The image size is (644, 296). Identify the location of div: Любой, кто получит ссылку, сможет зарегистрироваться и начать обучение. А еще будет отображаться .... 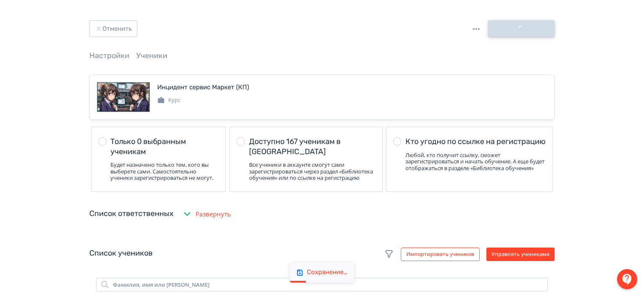
(475, 162).